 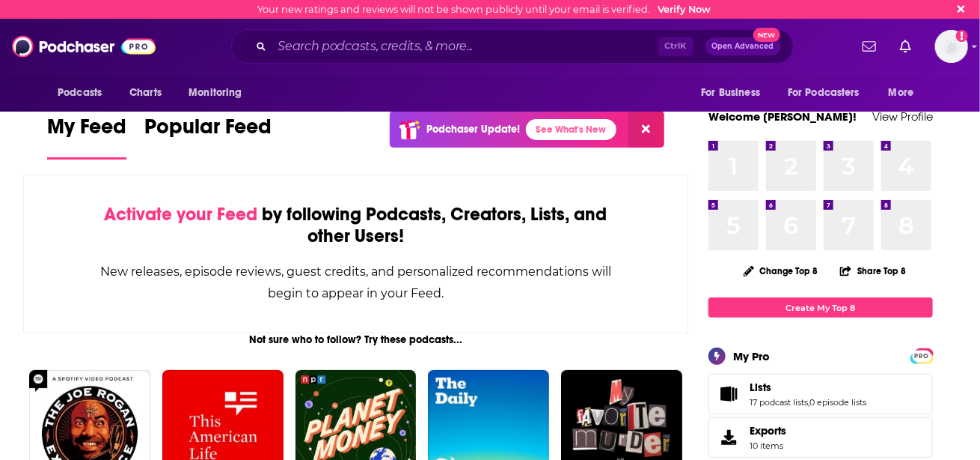 I want to click on span: Open Advanced, so click(x=743, y=47).